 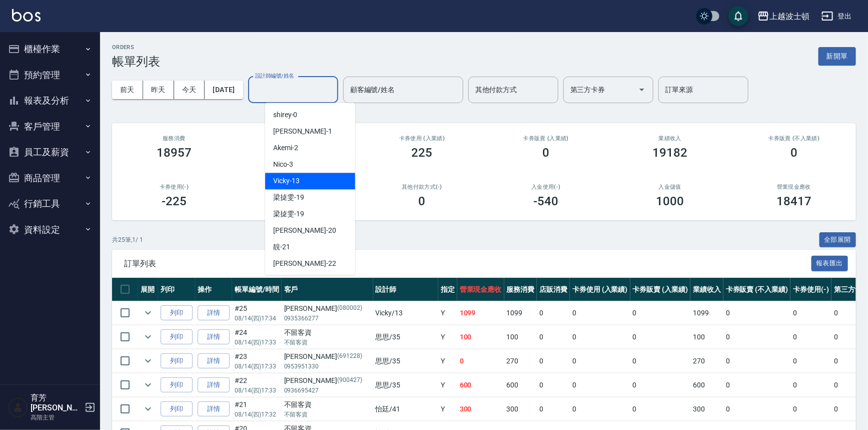 I want to click on span: Vicky -13, so click(x=286, y=181).